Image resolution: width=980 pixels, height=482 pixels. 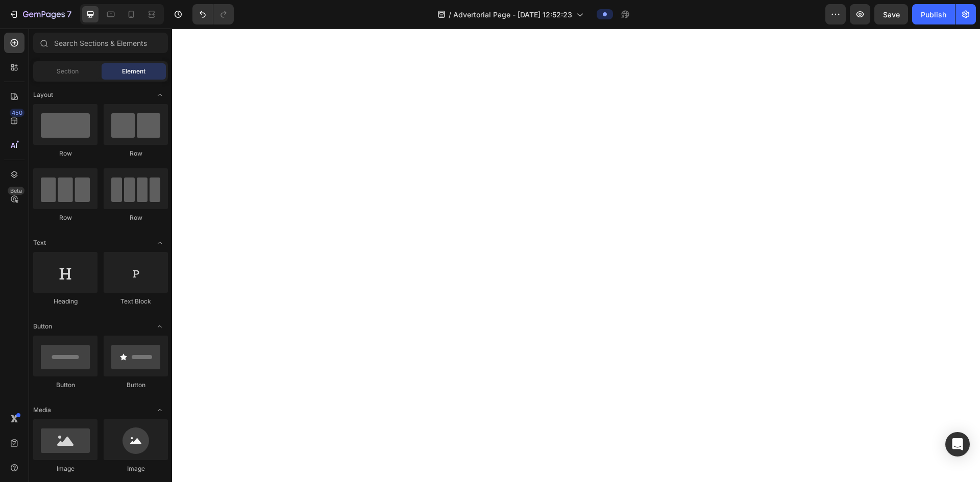 I want to click on div: Undo/Redo, so click(x=213, y=14).